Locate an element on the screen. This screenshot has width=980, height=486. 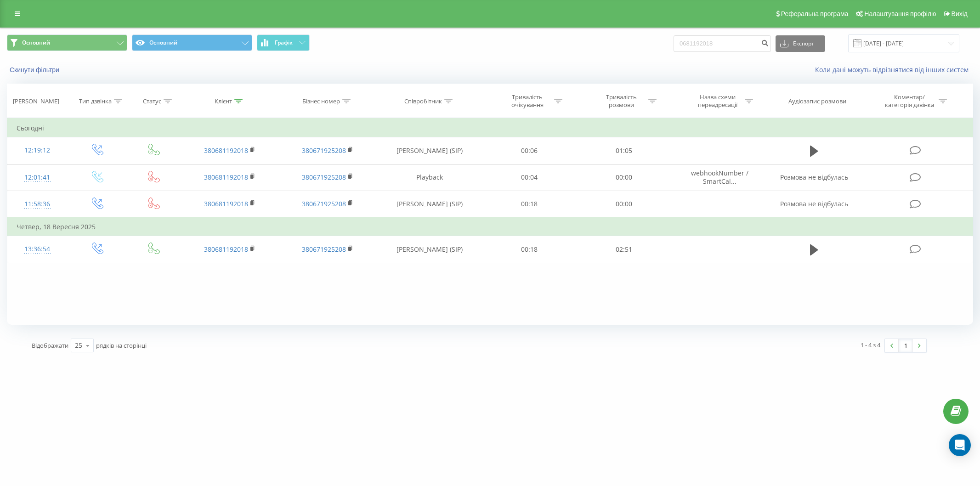
div: Клієнт is located at coordinates (223, 101).